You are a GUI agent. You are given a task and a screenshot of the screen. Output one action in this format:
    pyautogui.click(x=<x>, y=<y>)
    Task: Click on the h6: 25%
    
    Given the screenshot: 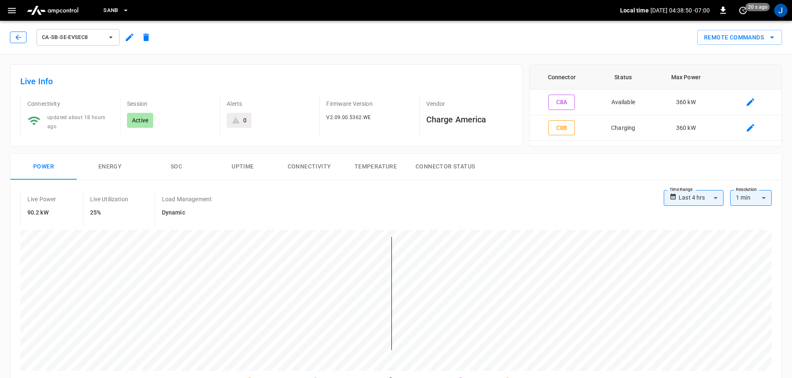 What is the action you would take?
    pyautogui.click(x=109, y=213)
    